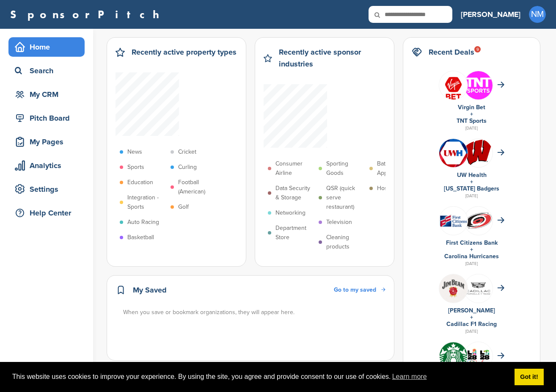 This screenshot has width=556, height=392. What do you see at coordinates (537, 15) in the screenshot?
I see `span: NM` at bounding box center [537, 15].